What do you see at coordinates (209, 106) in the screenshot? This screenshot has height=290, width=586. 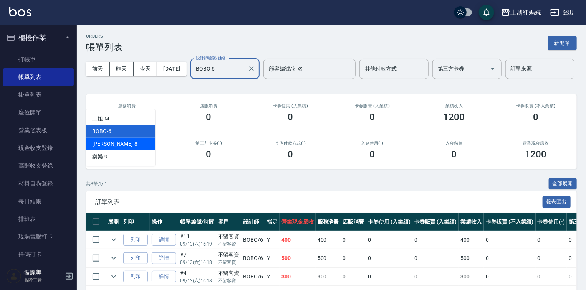 I see `h2: 店販消費` at bounding box center [209, 106].